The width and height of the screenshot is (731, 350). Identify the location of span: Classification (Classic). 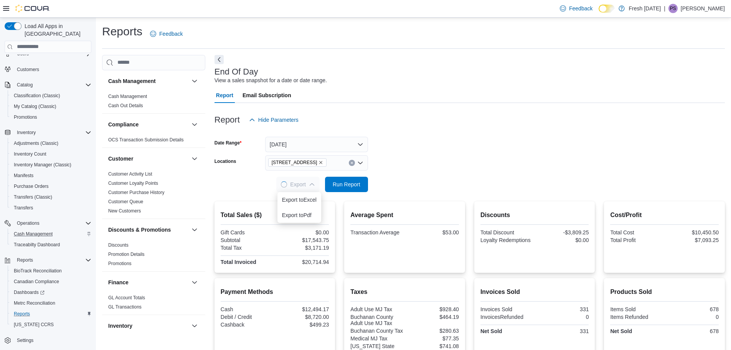
(37, 96).